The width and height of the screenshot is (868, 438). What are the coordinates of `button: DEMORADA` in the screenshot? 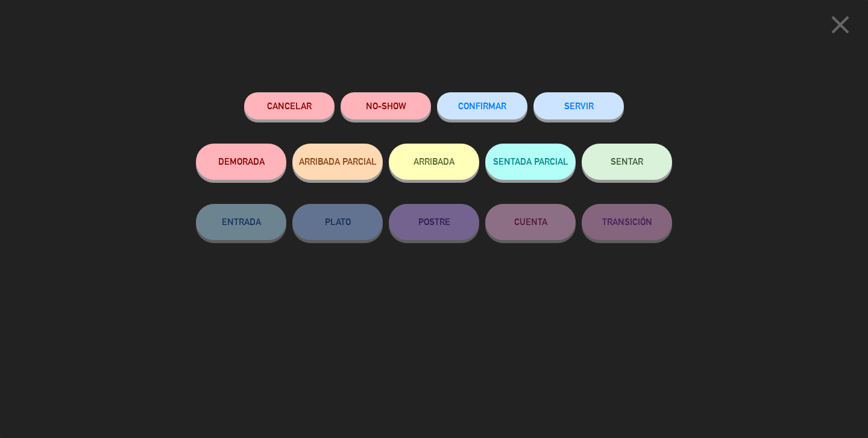 It's located at (241, 162).